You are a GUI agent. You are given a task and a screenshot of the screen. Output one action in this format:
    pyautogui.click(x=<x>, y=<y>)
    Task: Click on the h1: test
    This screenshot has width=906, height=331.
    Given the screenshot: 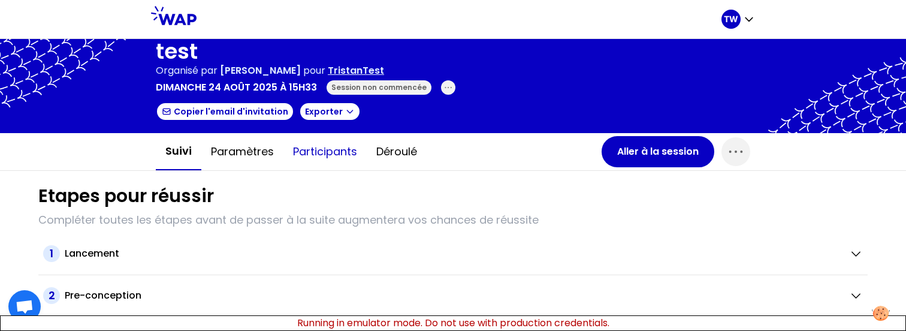 What is the action you would take?
    pyautogui.click(x=306, y=52)
    